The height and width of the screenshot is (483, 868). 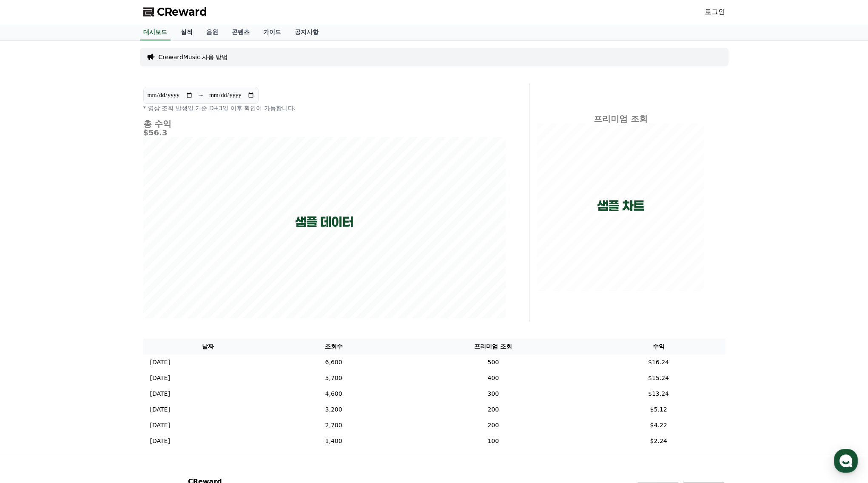 What do you see at coordinates (493, 441) in the screenshot?
I see `td: 100` at bounding box center [493, 441].